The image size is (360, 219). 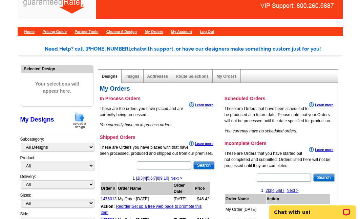 I want to click on a: My Account, so click(x=182, y=32).